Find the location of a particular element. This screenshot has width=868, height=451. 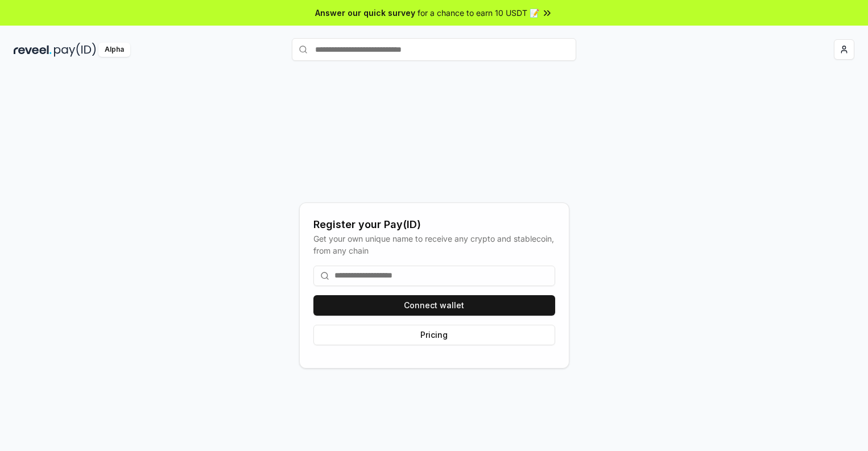

div: Register your Pay(ID) is located at coordinates (434, 225).